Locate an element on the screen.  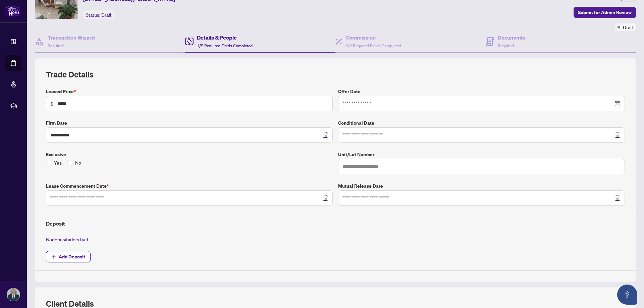
label: Offer Date is located at coordinates (481, 92).